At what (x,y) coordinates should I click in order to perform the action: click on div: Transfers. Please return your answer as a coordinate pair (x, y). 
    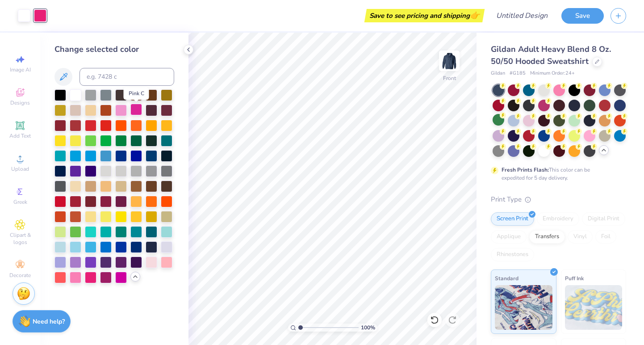
    Looking at the image, I should click on (547, 237).